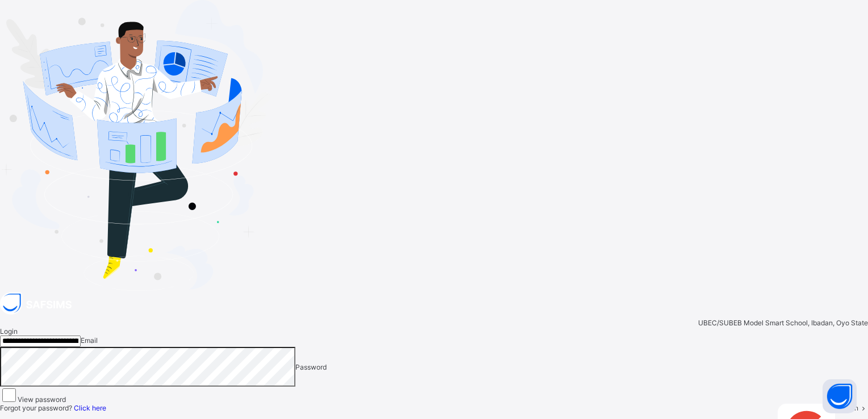 The width and height of the screenshot is (868, 419). What do you see at coordinates (840, 397) in the screenshot?
I see `button: Open asap` at bounding box center [840, 397].